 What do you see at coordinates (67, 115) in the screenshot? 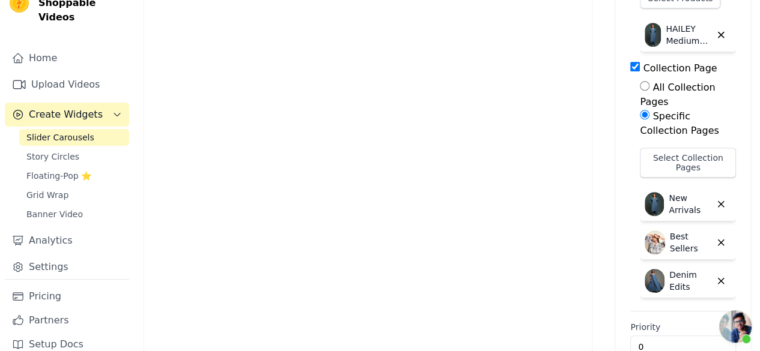
I see `button: Create Widgets` at bounding box center [67, 115].